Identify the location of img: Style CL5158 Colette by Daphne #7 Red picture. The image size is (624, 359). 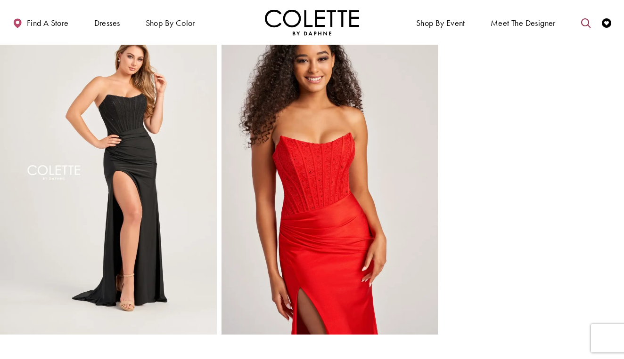
(330, 172).